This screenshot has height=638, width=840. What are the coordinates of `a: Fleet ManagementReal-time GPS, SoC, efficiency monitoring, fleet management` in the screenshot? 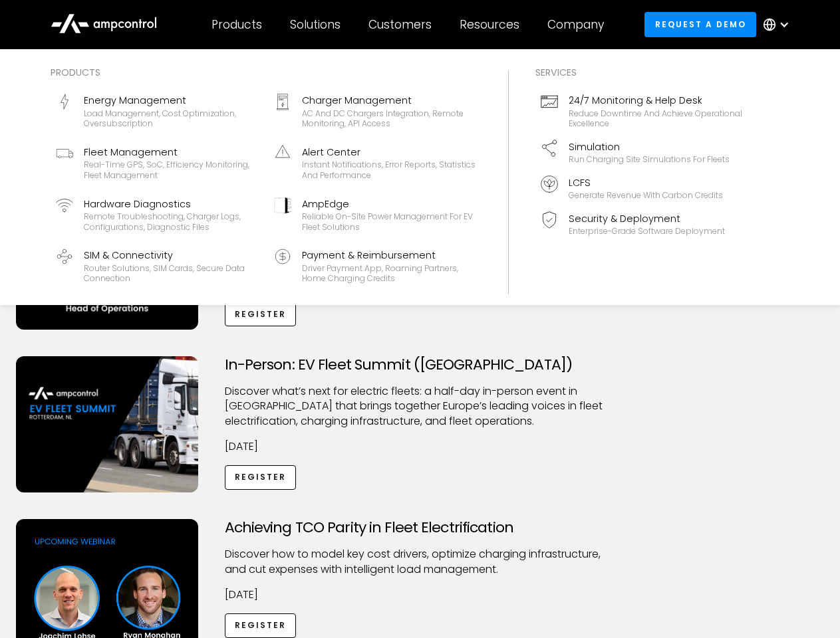 It's located at (157, 163).